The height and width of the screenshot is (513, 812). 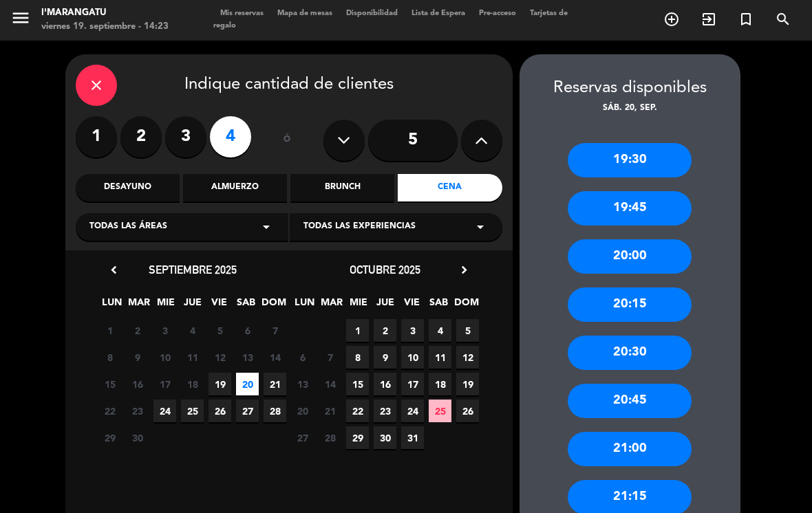 I want to click on span: Pre-acceso, so click(x=497, y=13).